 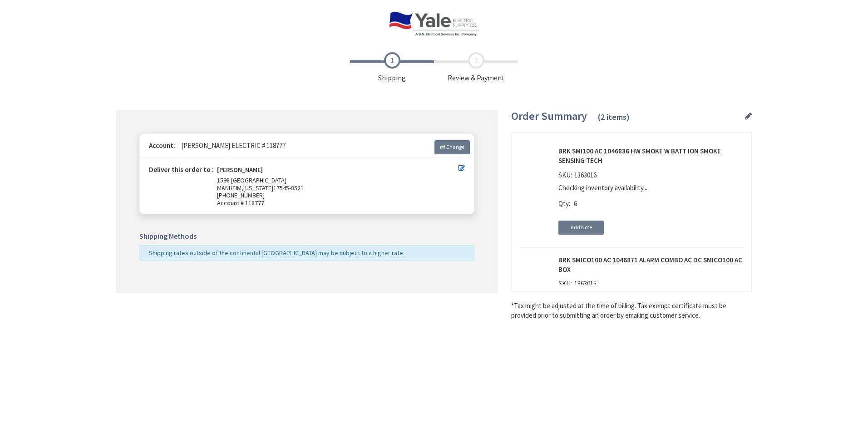 I want to click on strong: Account:, so click(x=162, y=145).